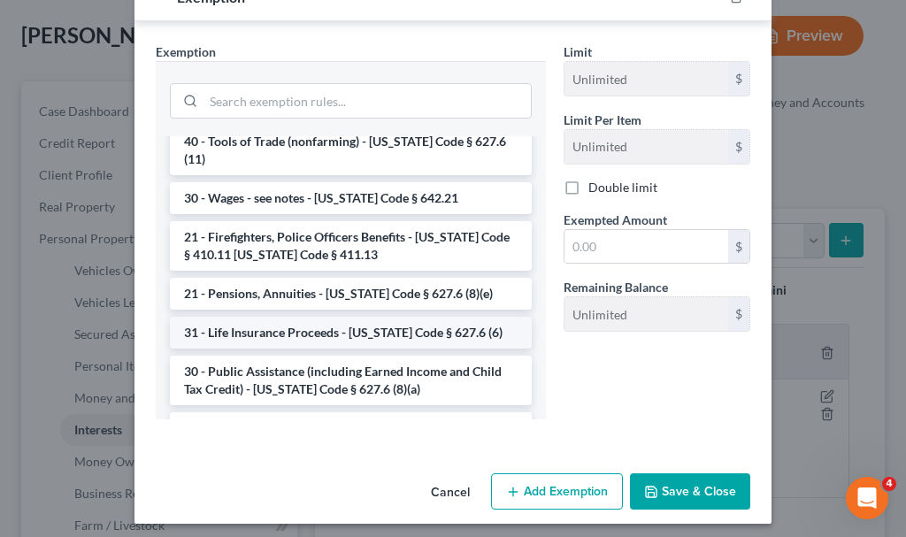 The image size is (906, 537). Describe the element at coordinates (556, 492) in the screenshot. I see `button: Add Exemption` at that location.